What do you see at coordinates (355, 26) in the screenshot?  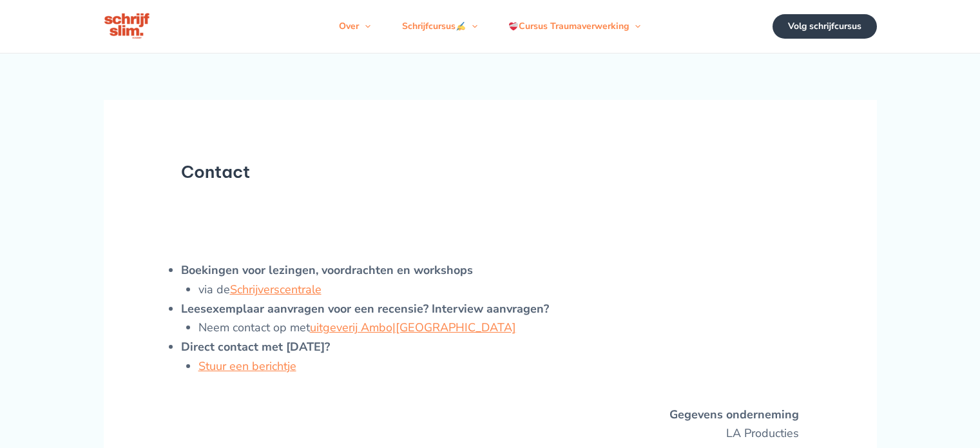 I see `a: OverMenu schakelen` at bounding box center [355, 26].